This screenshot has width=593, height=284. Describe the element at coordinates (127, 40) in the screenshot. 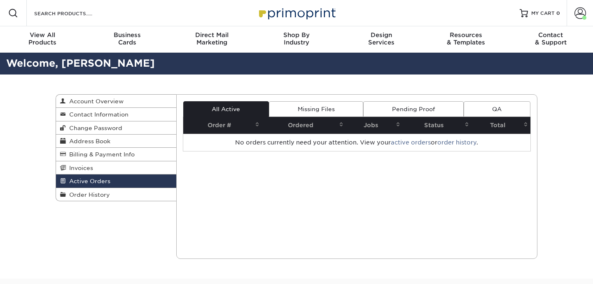

I see `a: BusinessCards` at that location.